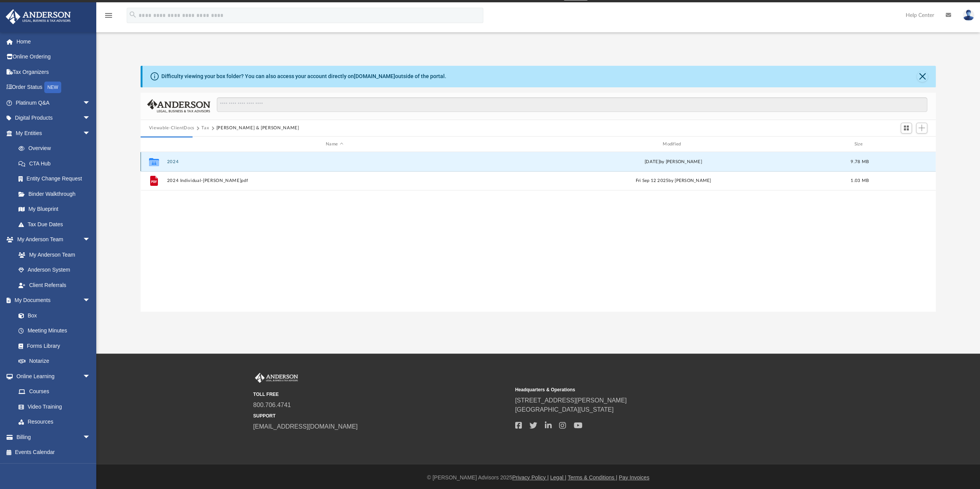  Describe the element at coordinates (54, 285) in the screenshot. I see `a: Client Referrals` at that location.